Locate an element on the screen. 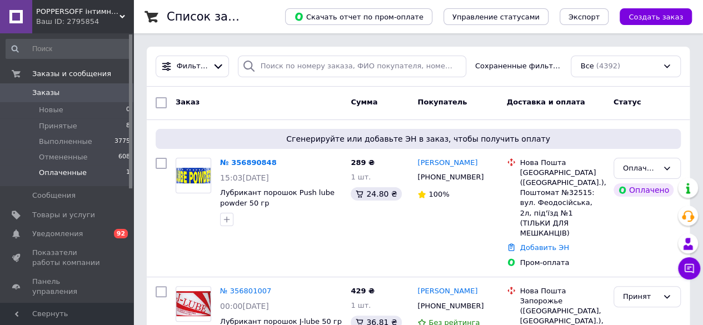 The image size is (703, 325). span: POPPERSOFF інтимні товари is located at coordinates (78, 12).